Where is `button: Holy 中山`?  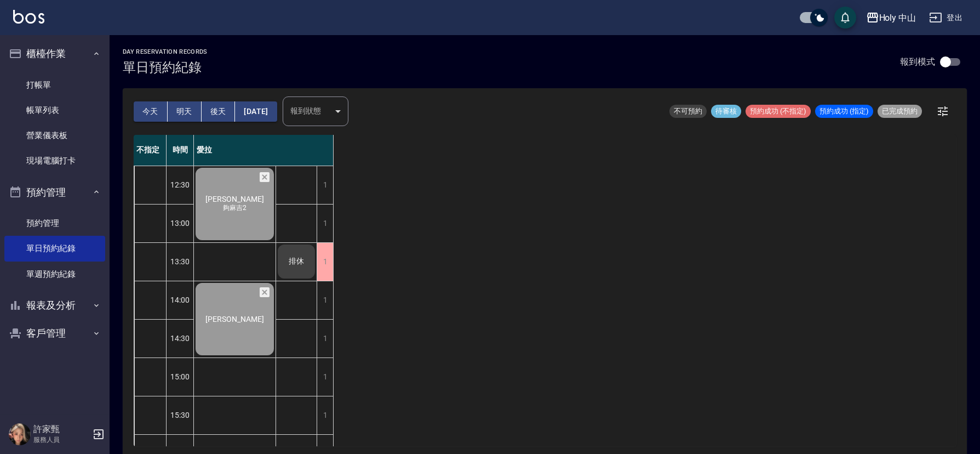
button: Holy 中山 is located at coordinates (892, 18).